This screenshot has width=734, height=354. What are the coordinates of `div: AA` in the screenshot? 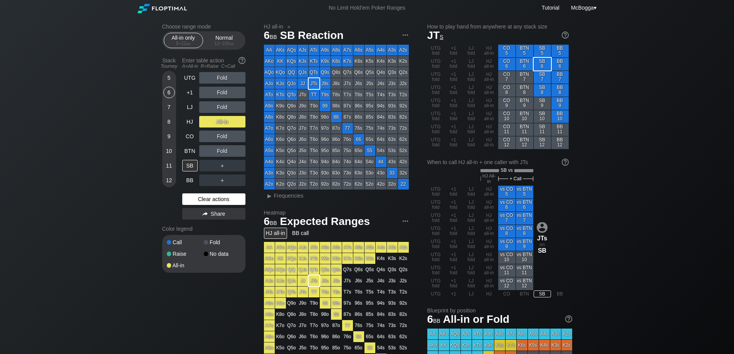 It's located at (269, 50).